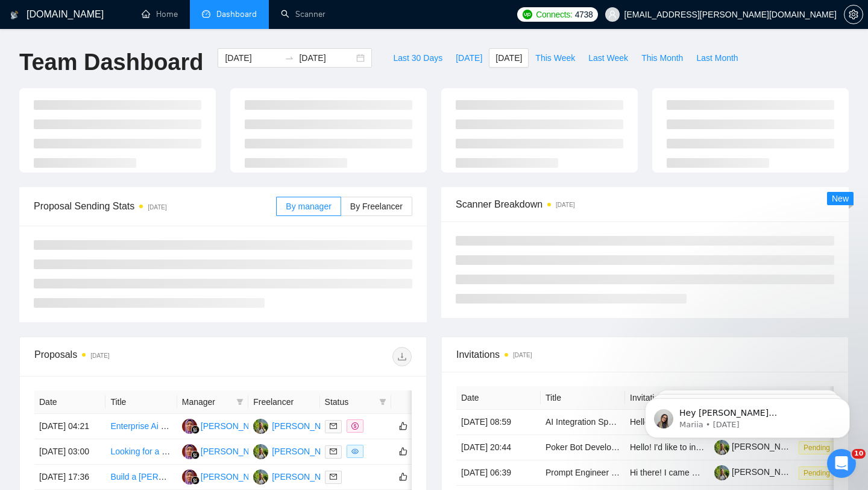 Image resolution: width=868 pixels, height=490 pixels. Describe the element at coordinates (355, 426) in the screenshot. I see `span: dollar` at that location.